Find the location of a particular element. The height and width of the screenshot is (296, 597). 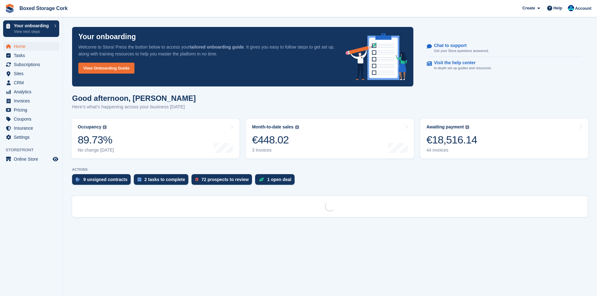

a: 2 tasks to complete is located at coordinates (163, 181).